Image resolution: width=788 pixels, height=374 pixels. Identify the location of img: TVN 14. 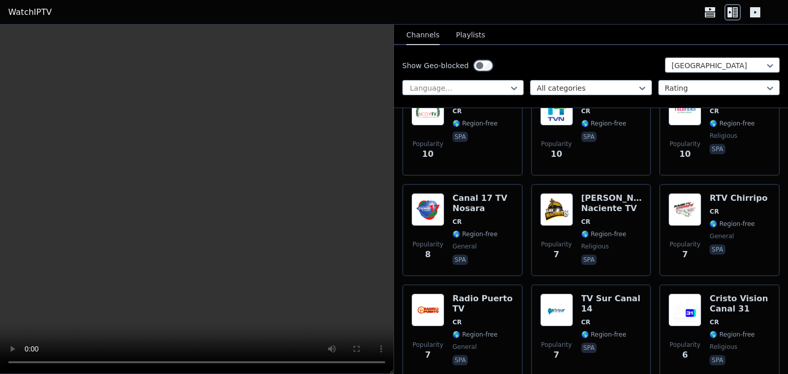
(557, 109).